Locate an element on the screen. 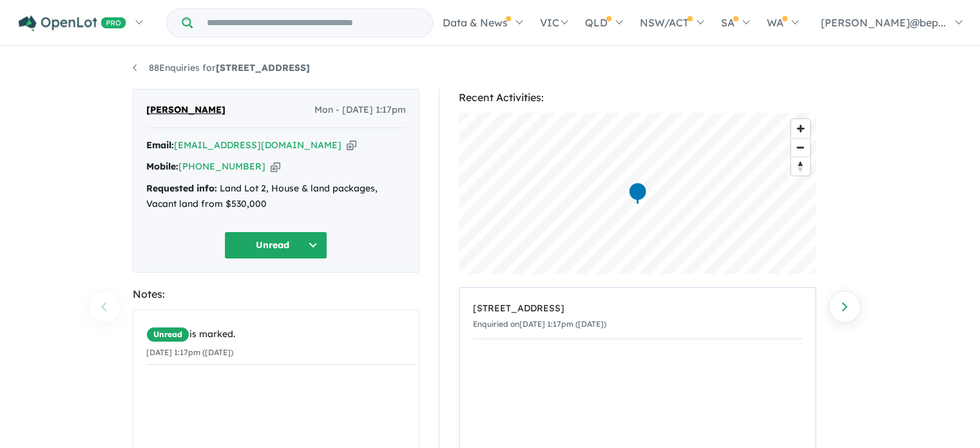  div: Notes: is located at coordinates (276, 293).